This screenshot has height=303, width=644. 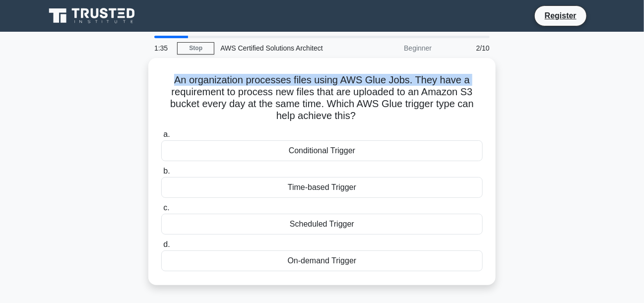 I want to click on a: Register, so click(x=560, y=16).